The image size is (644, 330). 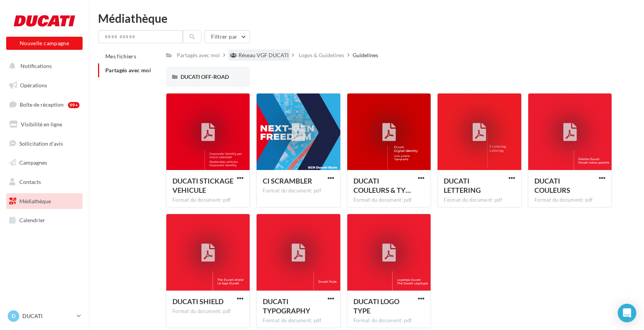 What do you see at coordinates (552, 185) in the screenshot?
I see `span: DUCATI COULEURS` at bounding box center [552, 185].